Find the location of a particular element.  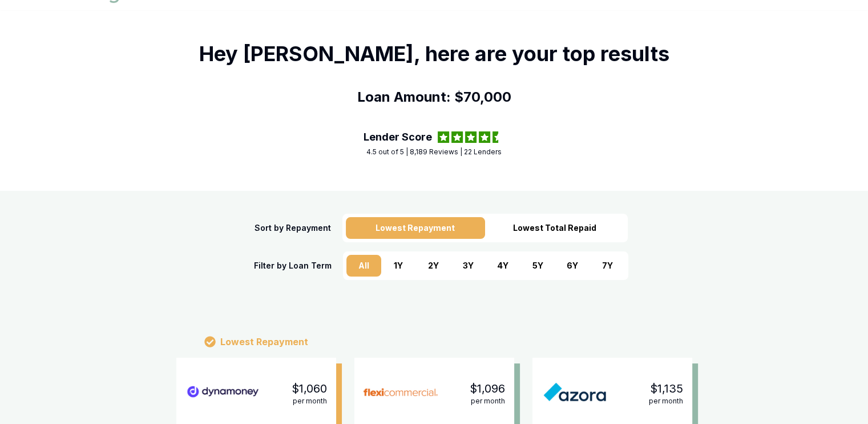

div: 5 Y is located at coordinates (538, 266).